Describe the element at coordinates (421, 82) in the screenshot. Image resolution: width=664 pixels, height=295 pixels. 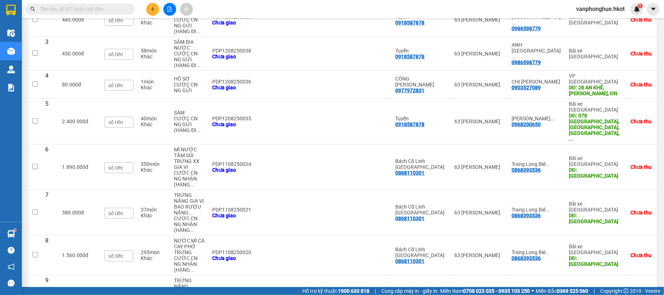
I see `div: CÔNG TY LONG VÂN` at that location.